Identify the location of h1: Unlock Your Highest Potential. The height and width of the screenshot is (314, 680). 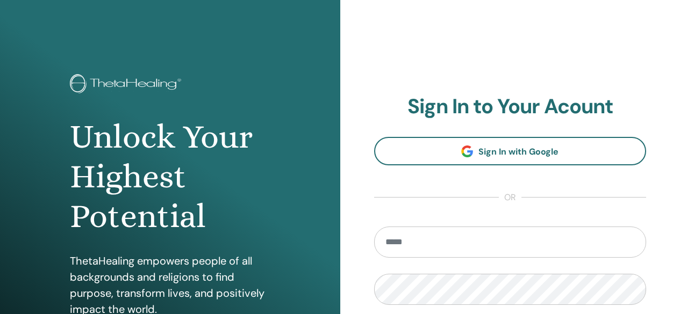
(170, 177).